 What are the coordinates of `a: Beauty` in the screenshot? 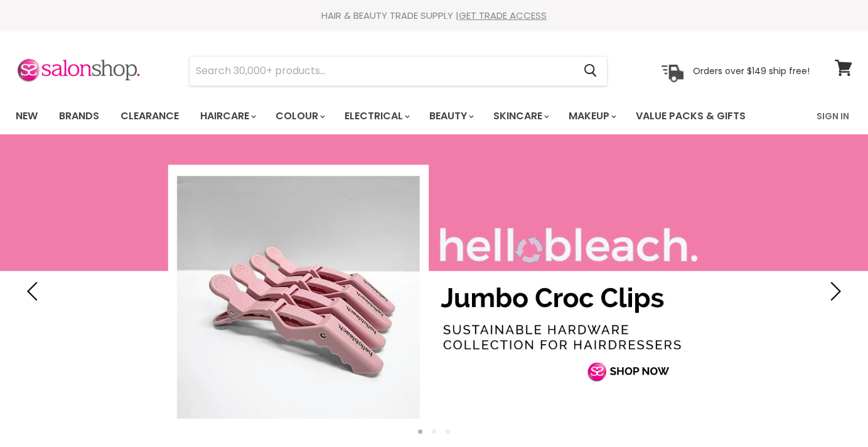 It's located at (451, 116).